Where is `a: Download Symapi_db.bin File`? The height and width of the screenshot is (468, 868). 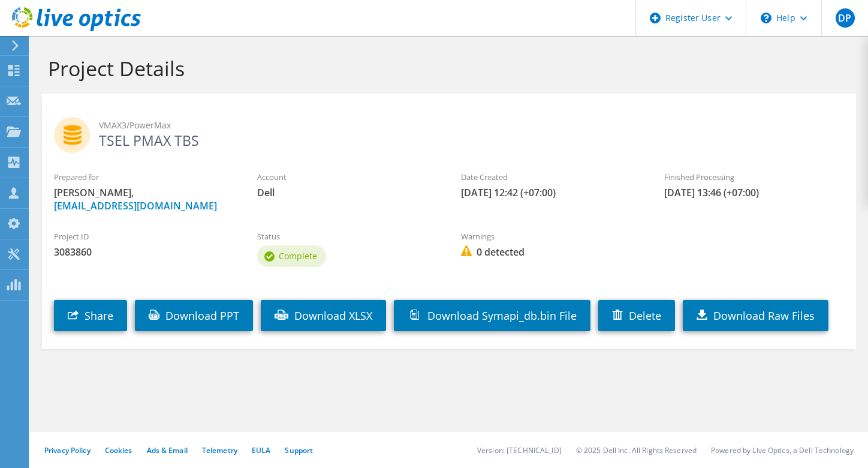
a: Download Symapi_db.bin File is located at coordinates (492, 315).